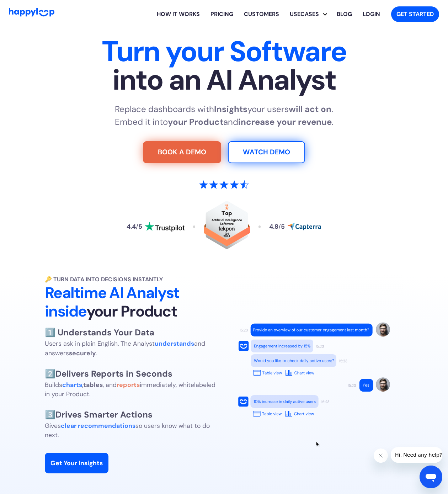 The width and height of the screenshot is (448, 494). What do you see at coordinates (155, 227) in the screenshot?
I see `a: Read reviews about HappyLoop on Trustpilot` at bounding box center [155, 227].